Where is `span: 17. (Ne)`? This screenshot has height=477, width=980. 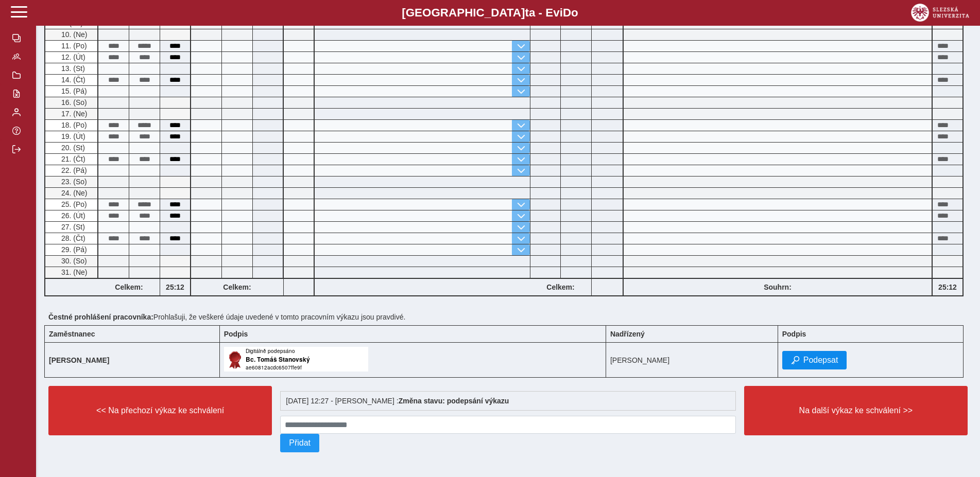 span: 17. (Ne) is located at coordinates (74, 114).